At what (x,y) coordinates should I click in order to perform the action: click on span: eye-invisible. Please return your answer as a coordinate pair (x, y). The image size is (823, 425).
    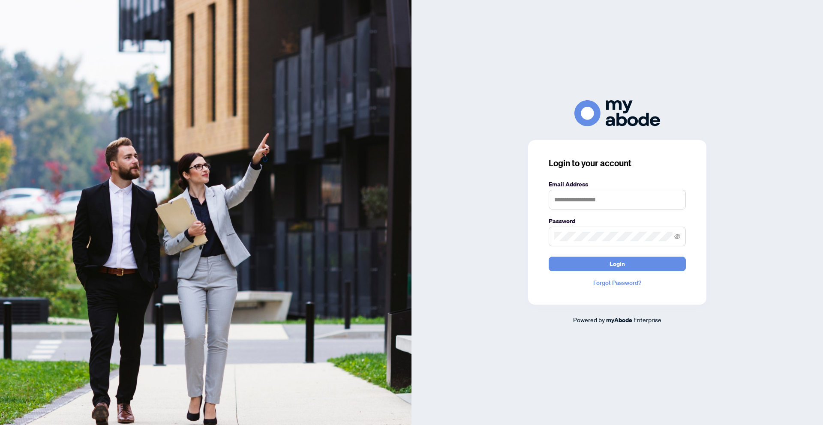
    Looking at the image, I should click on (678, 237).